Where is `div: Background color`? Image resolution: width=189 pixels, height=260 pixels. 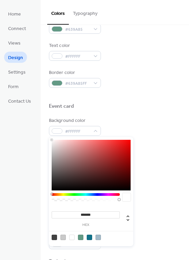
div: Background color is located at coordinates (74, 121).